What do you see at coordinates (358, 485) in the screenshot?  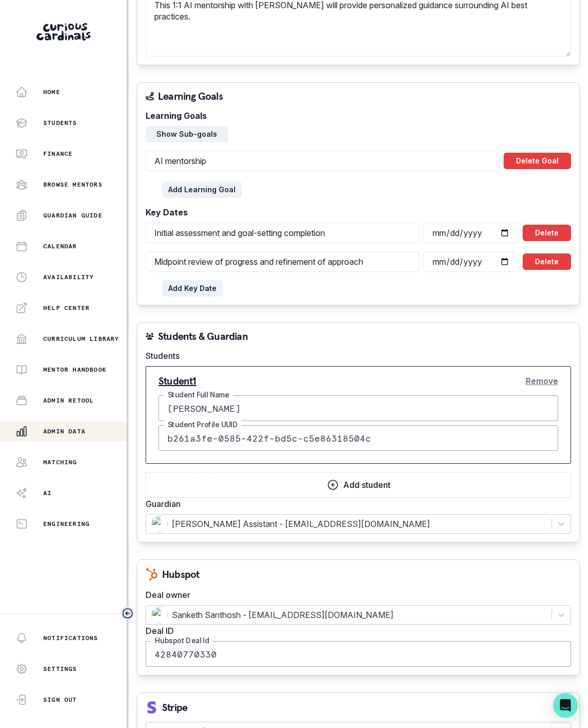 I see `button: Add student` at bounding box center [358, 485].